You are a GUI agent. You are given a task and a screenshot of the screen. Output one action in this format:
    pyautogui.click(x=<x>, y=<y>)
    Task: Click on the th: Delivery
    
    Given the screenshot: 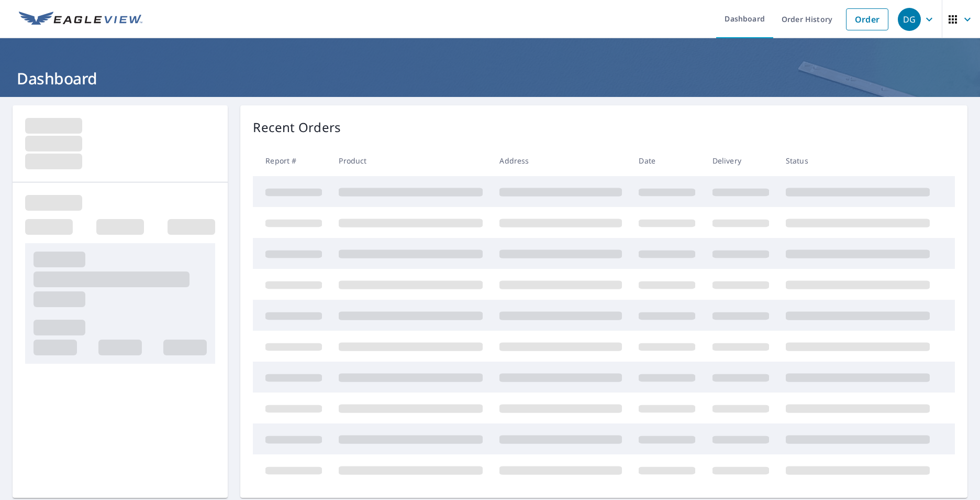 What is the action you would take?
    pyautogui.click(x=741, y=160)
    